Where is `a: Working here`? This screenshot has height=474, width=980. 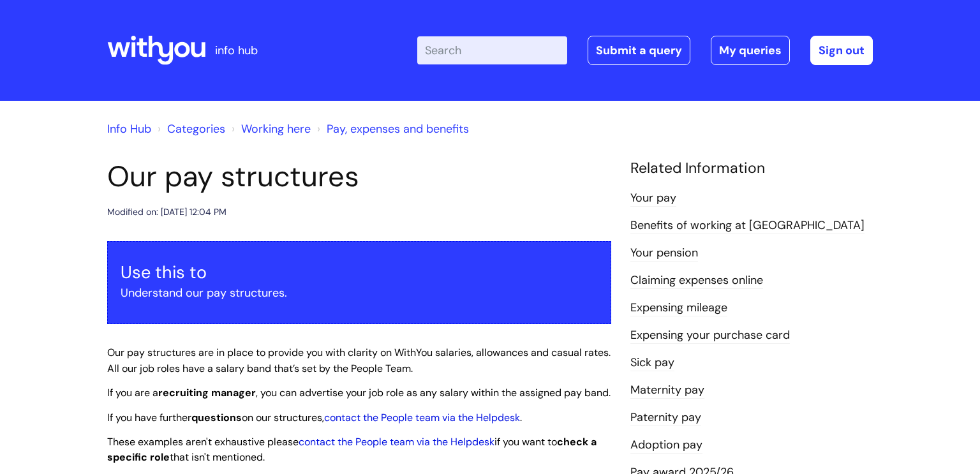 a: Working here is located at coordinates (275, 129).